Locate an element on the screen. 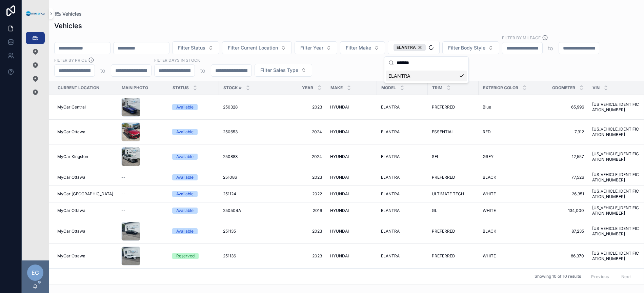 This screenshot has width=644, height=293. a: 250328 is located at coordinates (247, 107).